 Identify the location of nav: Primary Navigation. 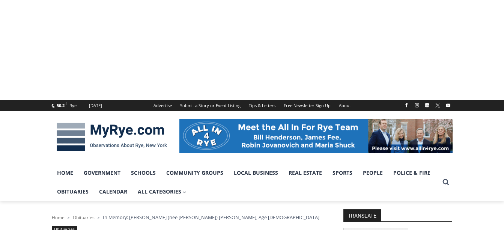
(245, 182).